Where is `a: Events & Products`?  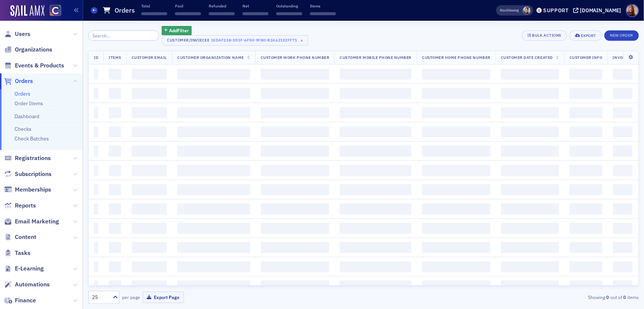 a: Events & Products is located at coordinates (34, 65).